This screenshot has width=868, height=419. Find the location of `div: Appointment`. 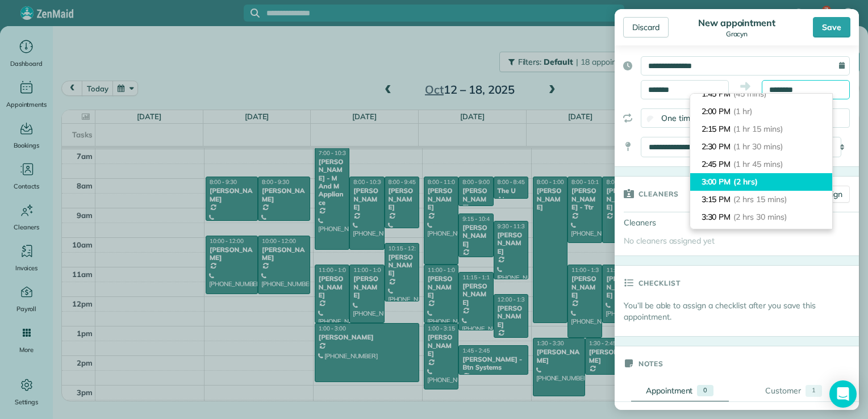

div: Appointment is located at coordinates (669, 391).